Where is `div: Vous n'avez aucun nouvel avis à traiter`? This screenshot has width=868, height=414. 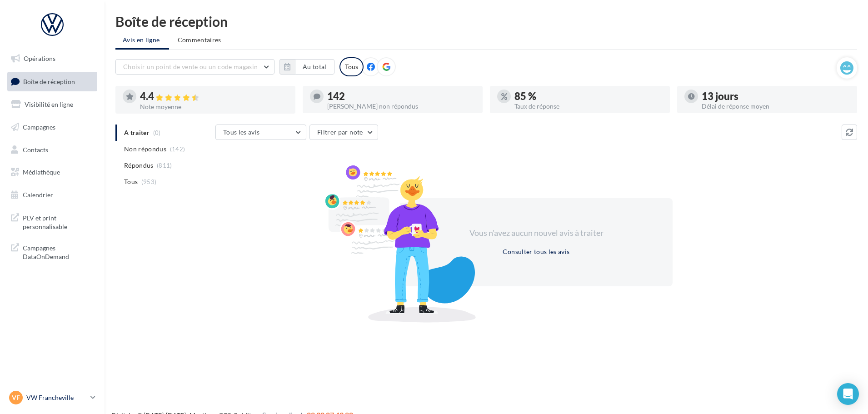 div: Vous n'avez aucun nouvel avis à traiter is located at coordinates (536, 233).